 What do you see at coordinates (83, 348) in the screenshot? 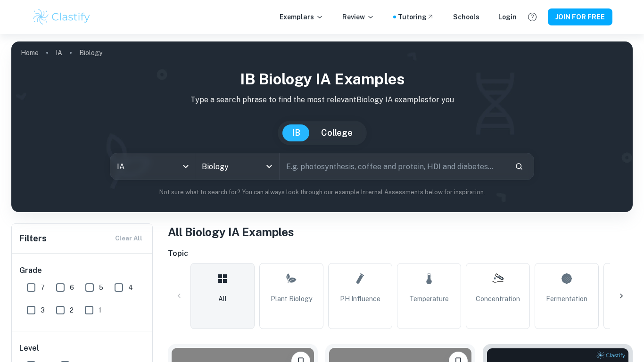
I see `h6: Level` at bounding box center [83, 348].